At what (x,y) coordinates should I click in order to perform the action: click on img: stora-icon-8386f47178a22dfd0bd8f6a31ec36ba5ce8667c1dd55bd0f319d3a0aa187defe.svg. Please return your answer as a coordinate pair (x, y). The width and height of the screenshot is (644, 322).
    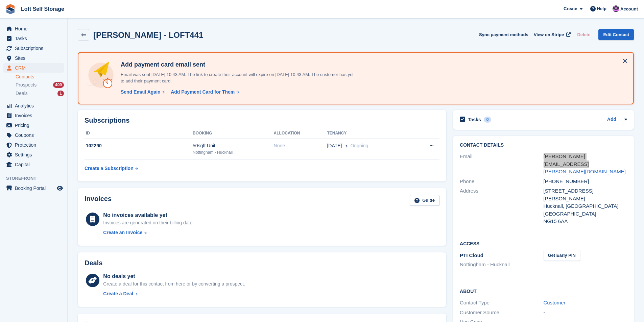
    Looking at the image, I should click on (11, 9).